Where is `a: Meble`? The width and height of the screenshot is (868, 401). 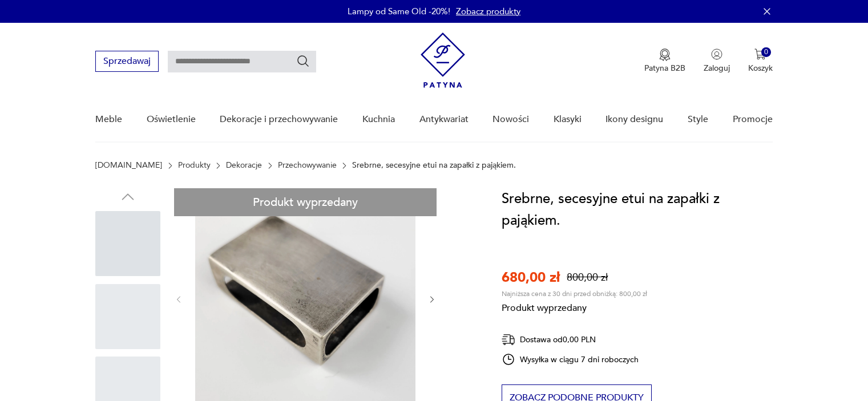 a: Meble is located at coordinates (109, 119).